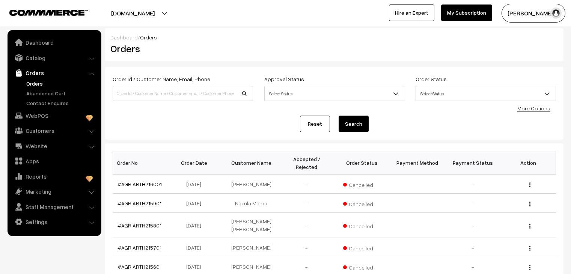 The image size is (571, 274). I want to click on a: #AGRIARTH215801, so click(139, 225).